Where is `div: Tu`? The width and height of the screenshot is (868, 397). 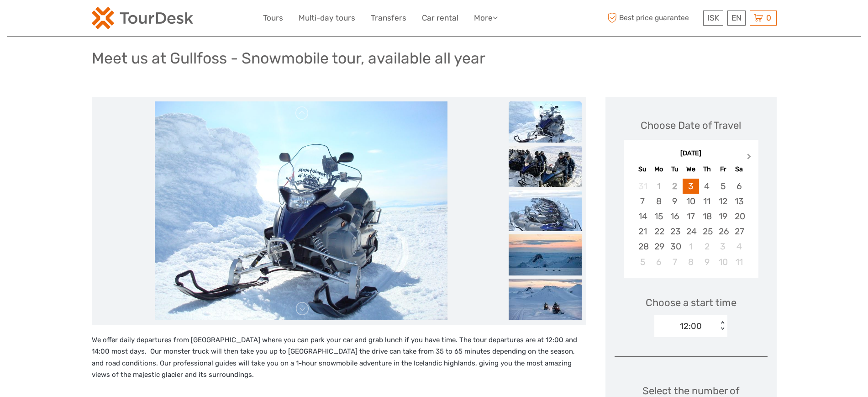
div: Tu is located at coordinates (675, 169).